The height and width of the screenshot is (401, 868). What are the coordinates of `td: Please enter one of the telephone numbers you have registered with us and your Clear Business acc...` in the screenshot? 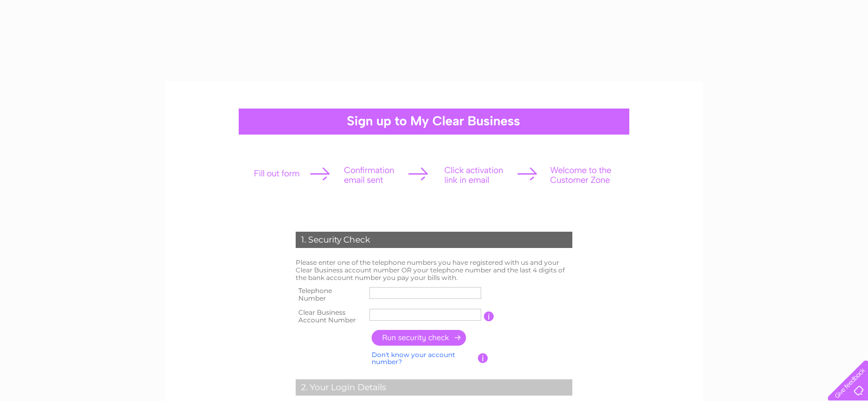 It's located at (434, 270).